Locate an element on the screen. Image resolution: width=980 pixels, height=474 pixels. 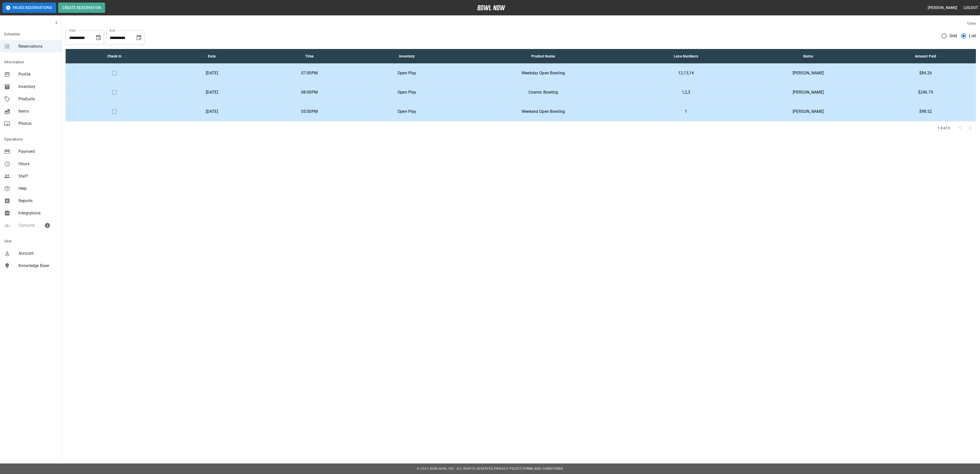
span: Products is located at coordinates (38, 99).